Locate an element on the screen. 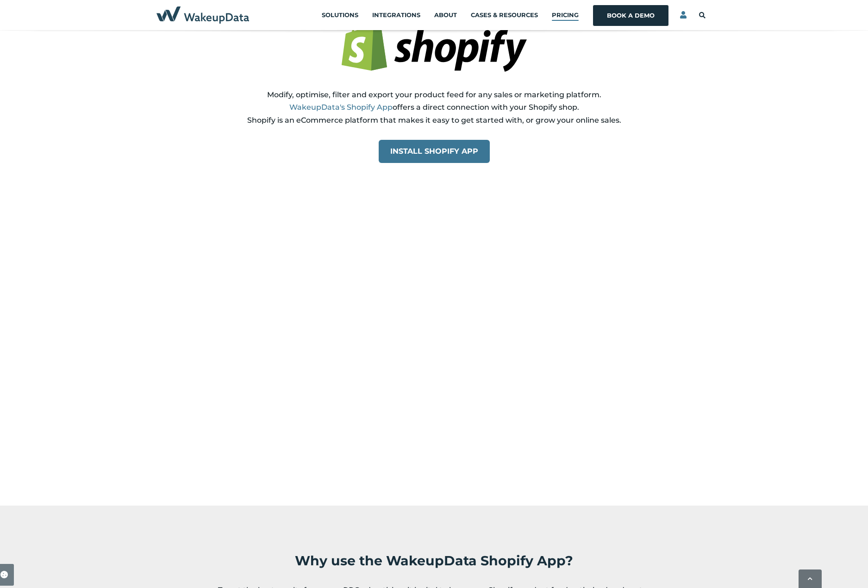 This screenshot has height=588, width=868. div: Navigation Menu is located at coordinates (495, 15).